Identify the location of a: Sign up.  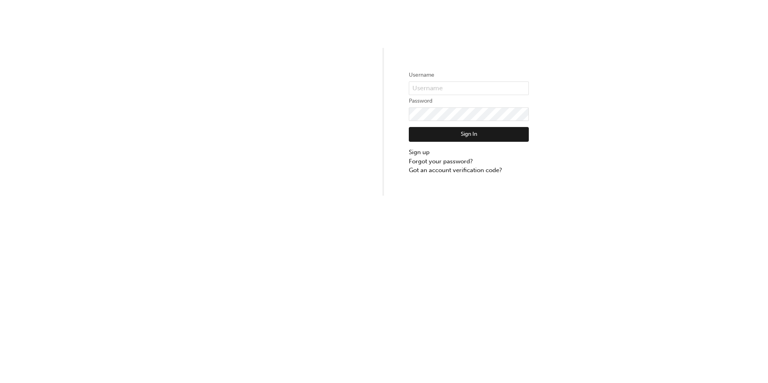
(469, 152).